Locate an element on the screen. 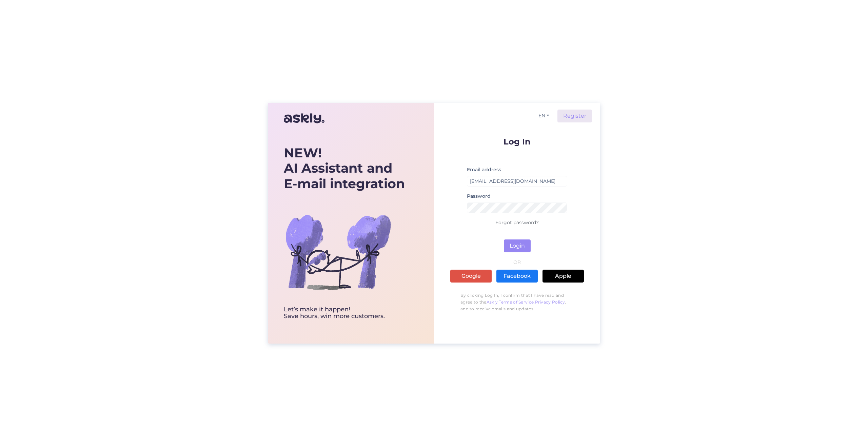 This screenshot has width=868, height=446. label: Password is located at coordinates (479, 196).